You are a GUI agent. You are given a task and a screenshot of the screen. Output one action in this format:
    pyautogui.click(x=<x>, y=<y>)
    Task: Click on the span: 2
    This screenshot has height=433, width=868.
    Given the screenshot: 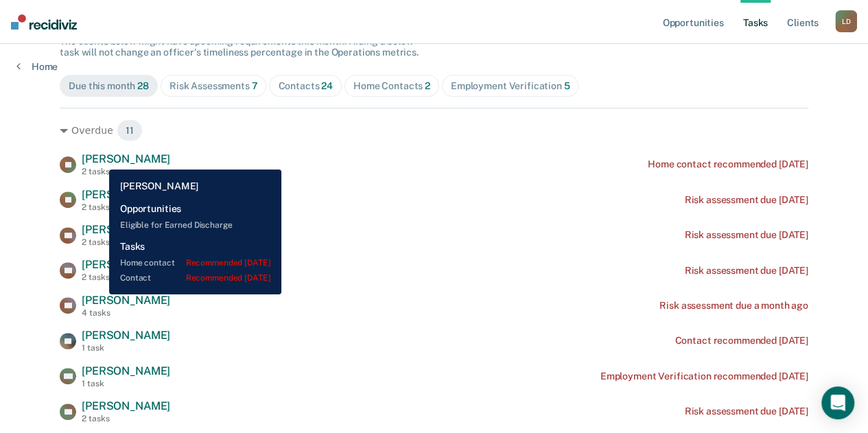 What is the action you would take?
    pyautogui.click(x=427, y=86)
    